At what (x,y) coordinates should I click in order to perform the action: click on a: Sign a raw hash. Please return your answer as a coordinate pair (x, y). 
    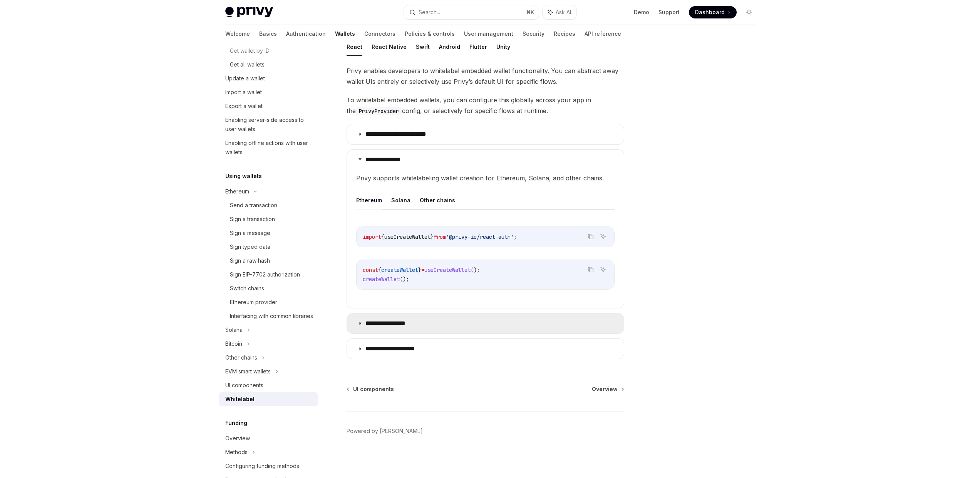
    Looking at the image, I should click on (268, 261).